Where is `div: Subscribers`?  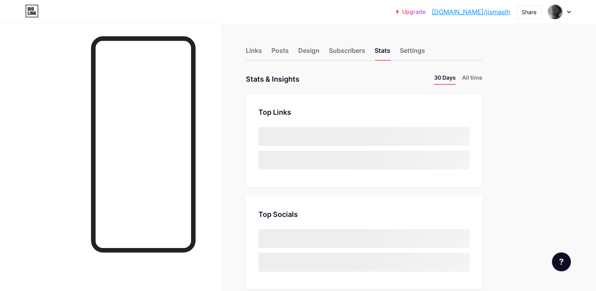 div: Subscribers is located at coordinates (347, 53).